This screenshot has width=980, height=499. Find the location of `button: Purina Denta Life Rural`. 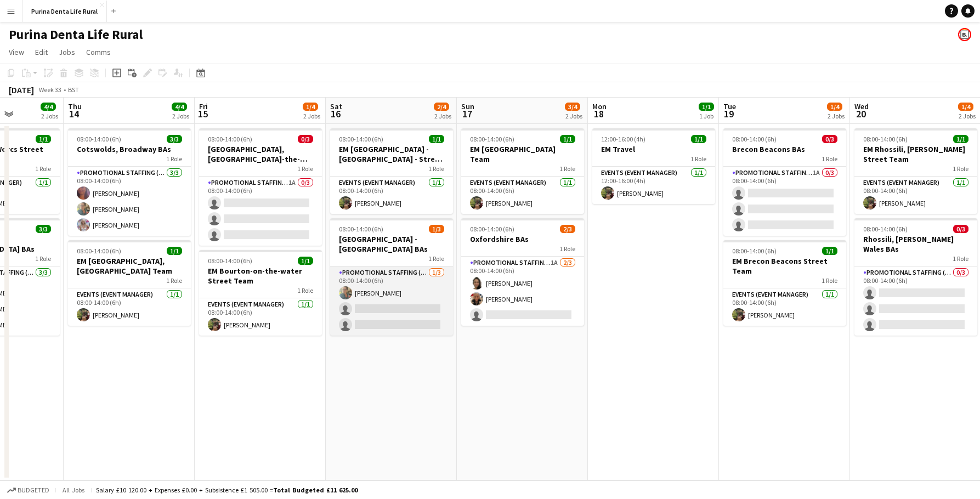

button: Purina Denta Life Rural is located at coordinates (64, 11).